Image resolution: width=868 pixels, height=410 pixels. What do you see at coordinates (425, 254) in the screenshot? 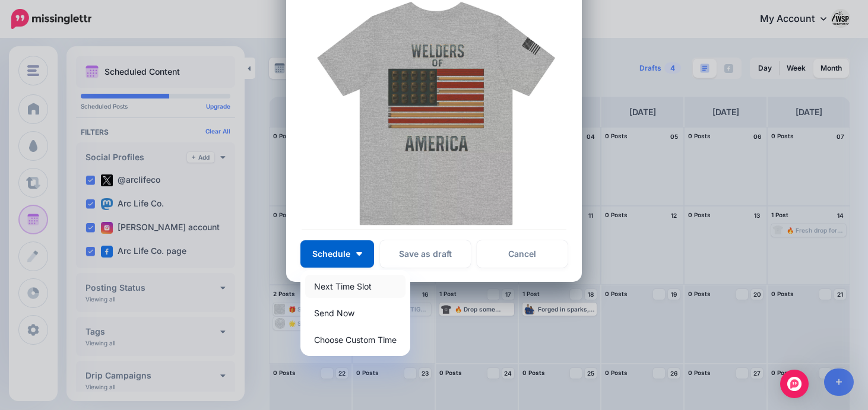
I see `button: Save as draft` at bounding box center [425, 254].